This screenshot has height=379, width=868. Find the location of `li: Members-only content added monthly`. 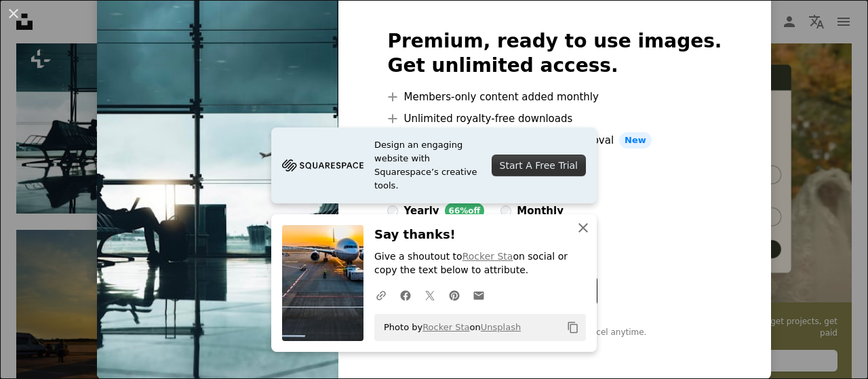

li: Members-only content added monthly is located at coordinates (554, 97).